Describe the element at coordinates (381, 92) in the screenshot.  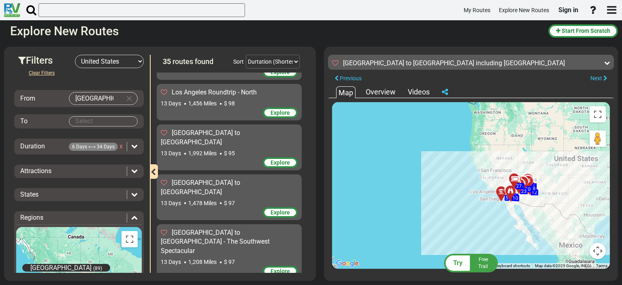
I see `div: Overview` at that location.